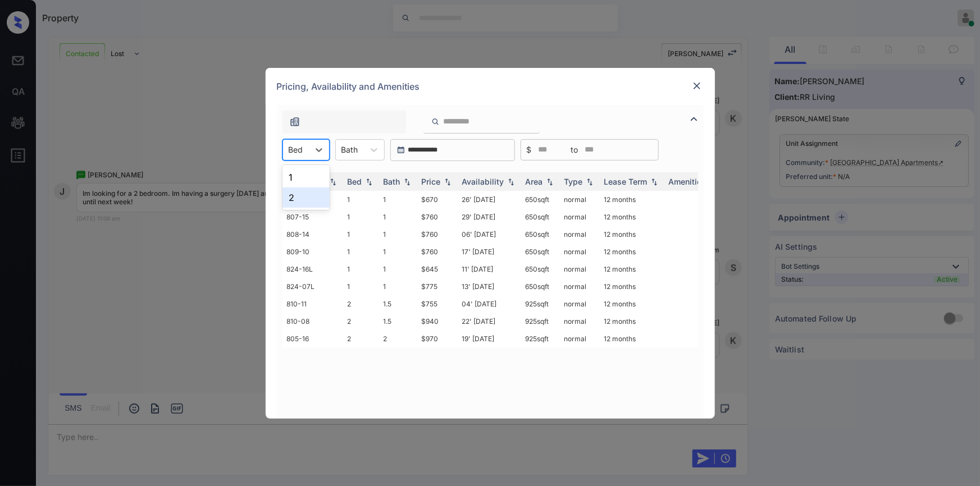 The image size is (980, 486). I want to click on td: $775, so click(437, 286).